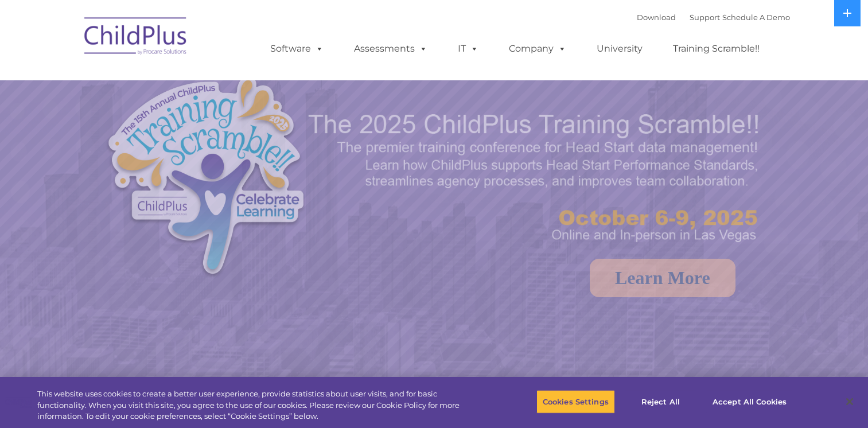 This screenshot has width=868, height=428. What do you see at coordinates (297, 49) in the screenshot?
I see `a: Software` at bounding box center [297, 49].